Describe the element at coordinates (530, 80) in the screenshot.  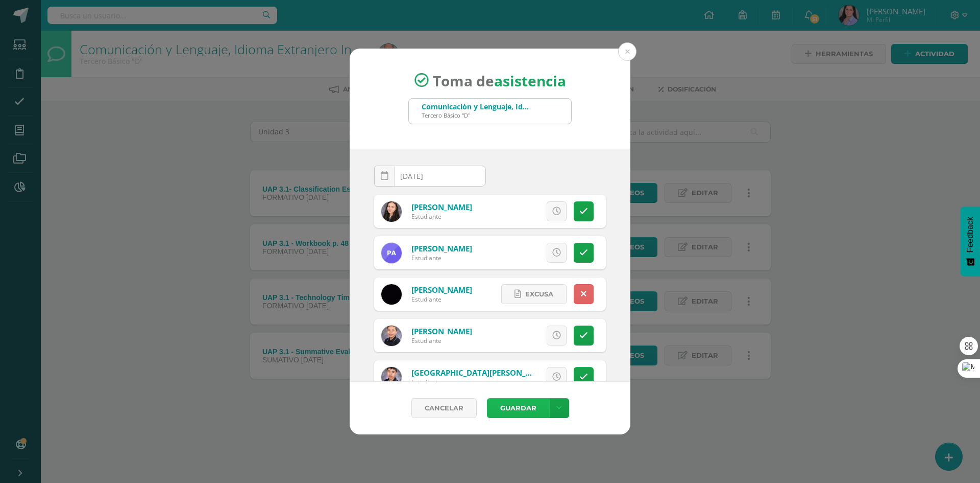
I see `strong: asistencia` at that location.